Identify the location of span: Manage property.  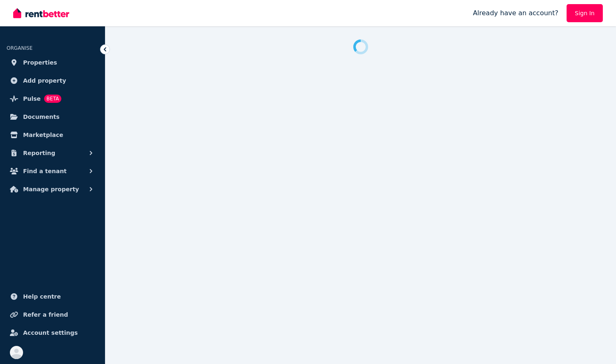
(51, 189).